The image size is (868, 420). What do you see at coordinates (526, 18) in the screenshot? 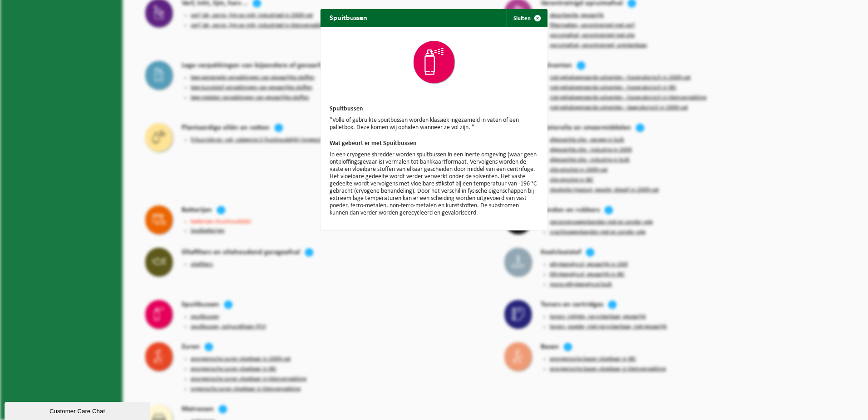
I see `button: Sluiten` at bounding box center [526, 18].